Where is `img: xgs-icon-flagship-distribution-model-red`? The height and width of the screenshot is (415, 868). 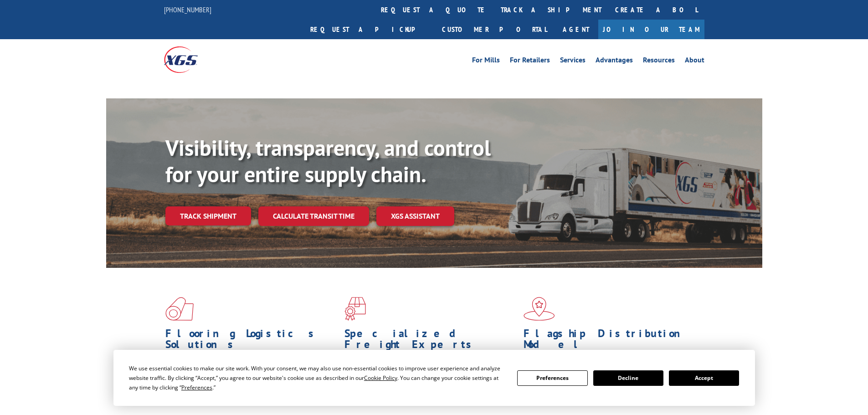
img: xgs-icon-flagship-distribution-model-red is located at coordinates (539, 309).